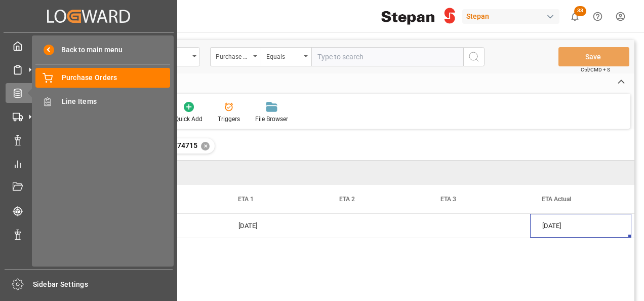  Describe the element at coordinates (272, 119) in the screenshot. I see `div: File Browser` at that location.